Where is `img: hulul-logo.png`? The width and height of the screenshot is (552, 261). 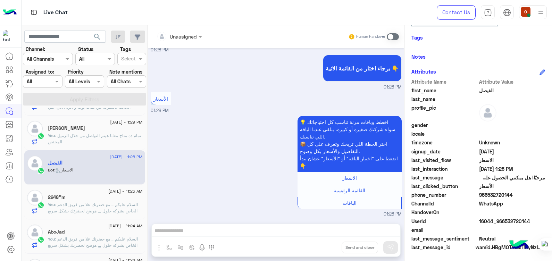 img: hulul-logo.png is located at coordinates (519, 245).